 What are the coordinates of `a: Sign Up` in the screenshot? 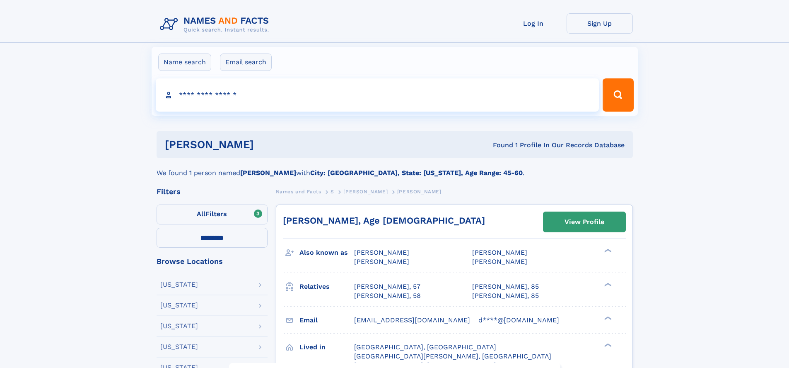 It's located at (600, 23).